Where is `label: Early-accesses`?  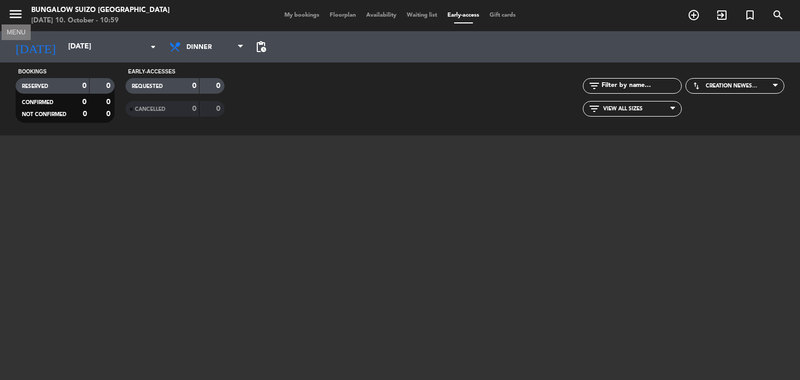
label: Early-accesses is located at coordinates (151, 72).